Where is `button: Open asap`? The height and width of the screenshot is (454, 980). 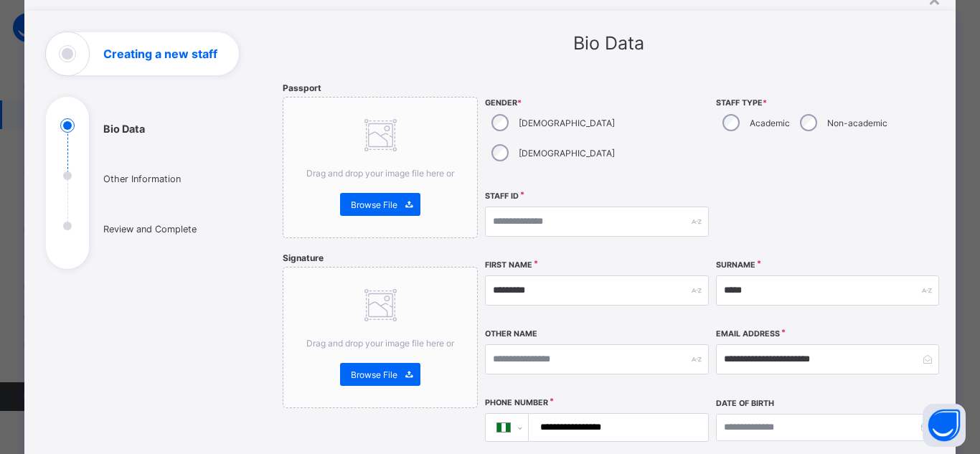
button: Open asap is located at coordinates (944, 426).